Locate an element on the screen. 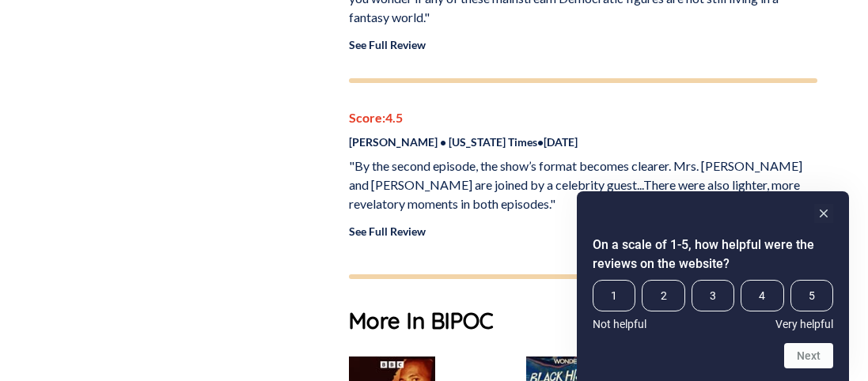 The image size is (868, 381). span: 2 is located at coordinates (663, 296).